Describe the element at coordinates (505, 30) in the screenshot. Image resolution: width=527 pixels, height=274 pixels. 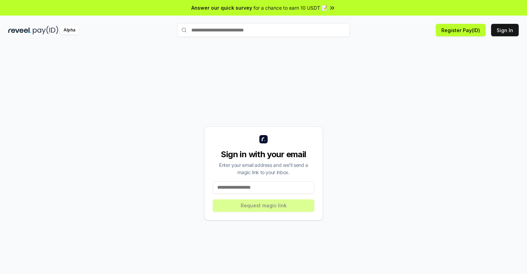
I see `button: Sign In` at that location.